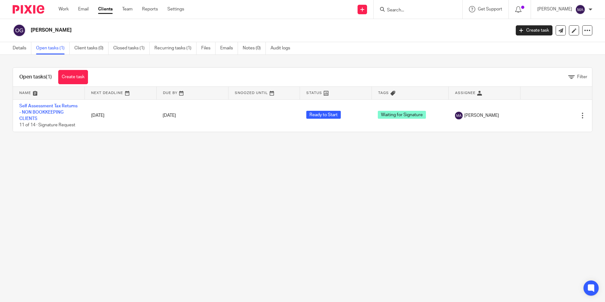 This screenshot has width=605, height=302. Describe the element at coordinates (105, 9) in the screenshot. I see `a: Clients` at that location.